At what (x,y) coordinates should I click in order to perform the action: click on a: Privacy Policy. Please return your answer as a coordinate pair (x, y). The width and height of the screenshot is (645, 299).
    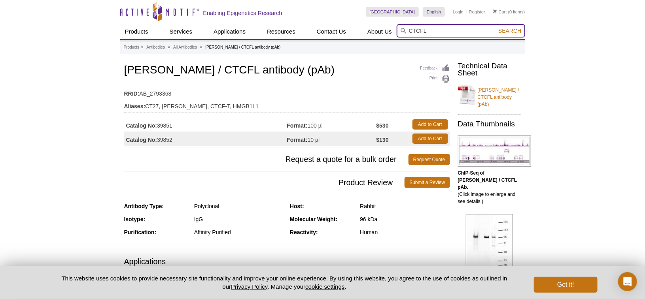
    Looking at the image, I should click on (249, 287).